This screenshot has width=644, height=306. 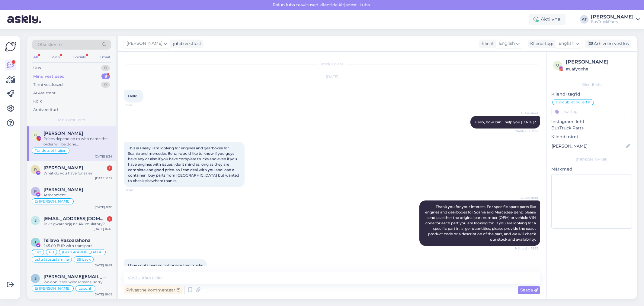 I want to click on div: Vestlus algas, so click(x=332, y=64).